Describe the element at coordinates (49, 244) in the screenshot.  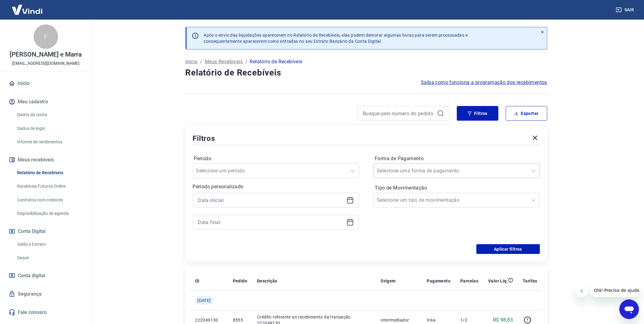
I see `a: Saldo e Extrato` at that location.